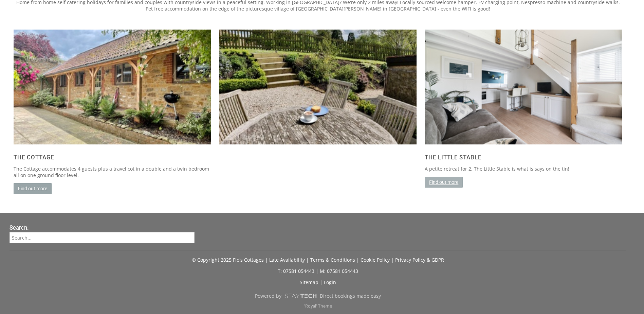 This screenshot has width=644, height=314. I want to click on h2: The Little Stable, so click(524, 157).